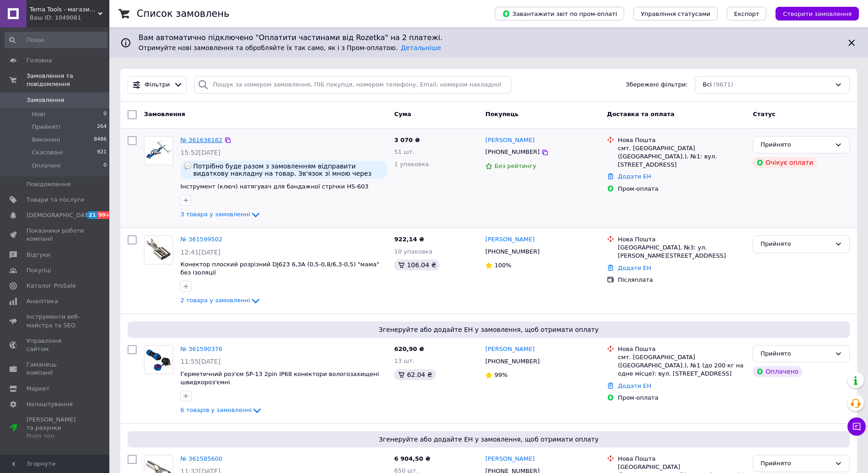 This screenshot has height=473, width=868. I want to click on span: Каталог ProSale, so click(51, 286).